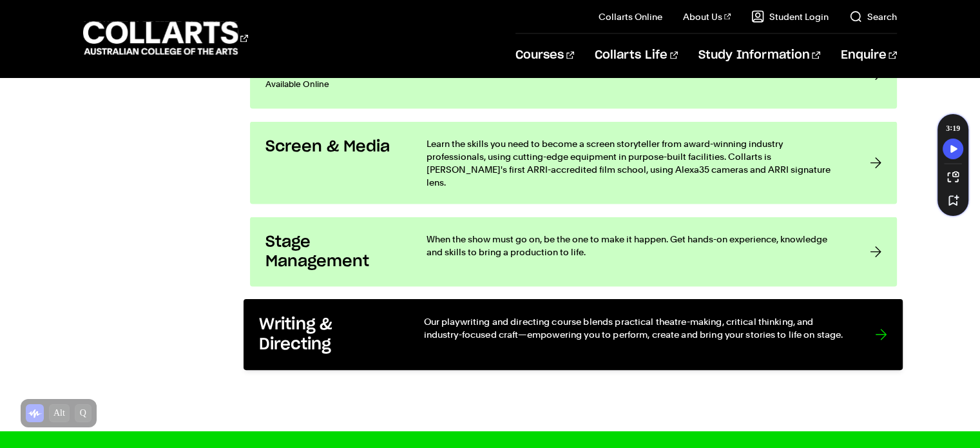 The height and width of the screenshot is (448, 980). What do you see at coordinates (329, 334) in the screenshot?
I see `h3: Writing & Directing` at bounding box center [329, 334].